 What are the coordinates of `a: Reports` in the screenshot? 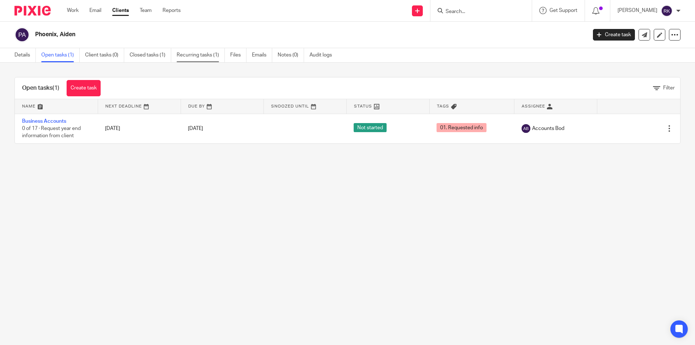 It's located at (172, 11).